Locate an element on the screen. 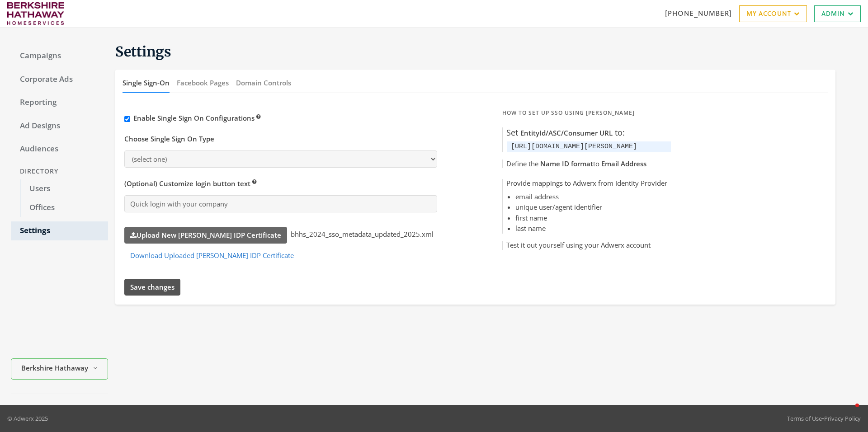  a: Audiences is located at coordinates (59, 149).